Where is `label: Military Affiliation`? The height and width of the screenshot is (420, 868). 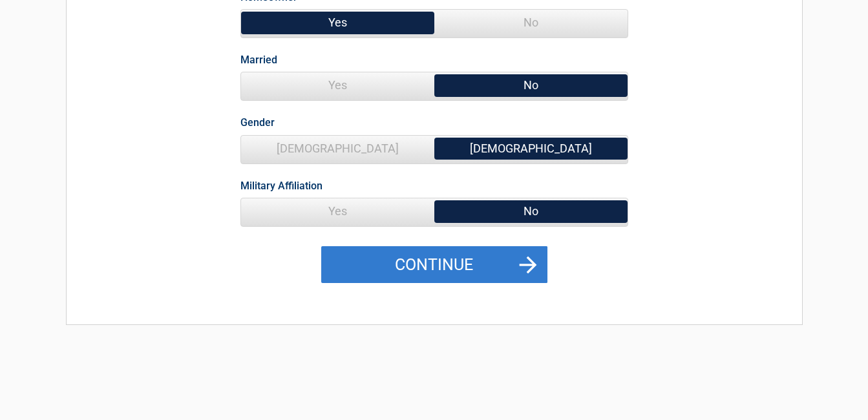 label: Military Affiliation is located at coordinates (281, 185).